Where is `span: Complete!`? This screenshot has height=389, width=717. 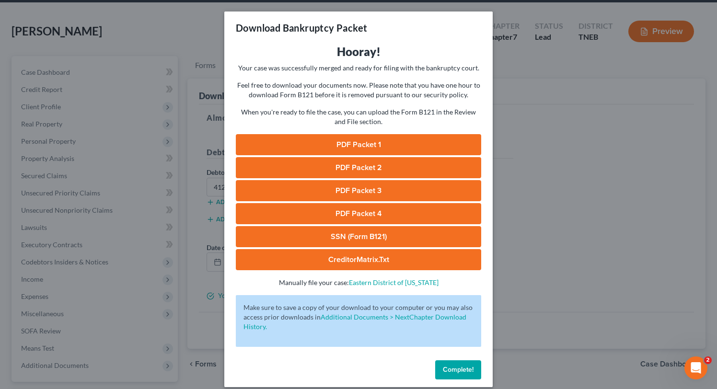
span: Complete! is located at coordinates (458, 369).